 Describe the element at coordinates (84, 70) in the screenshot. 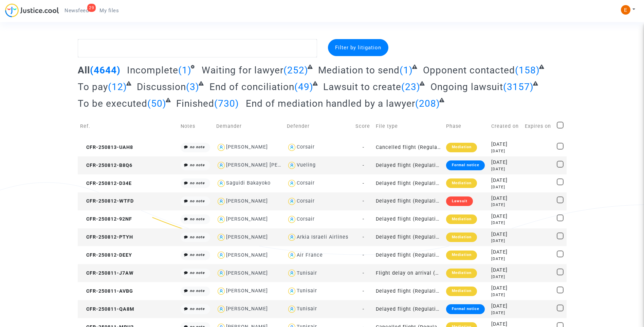

I see `span: All` at that location.